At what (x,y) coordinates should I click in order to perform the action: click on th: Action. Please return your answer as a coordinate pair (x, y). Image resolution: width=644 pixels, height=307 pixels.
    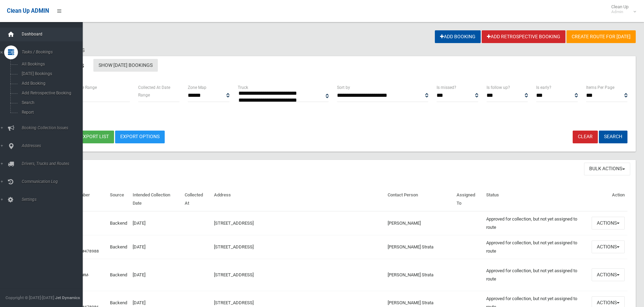
    Looking at the image, I should click on (608, 199).